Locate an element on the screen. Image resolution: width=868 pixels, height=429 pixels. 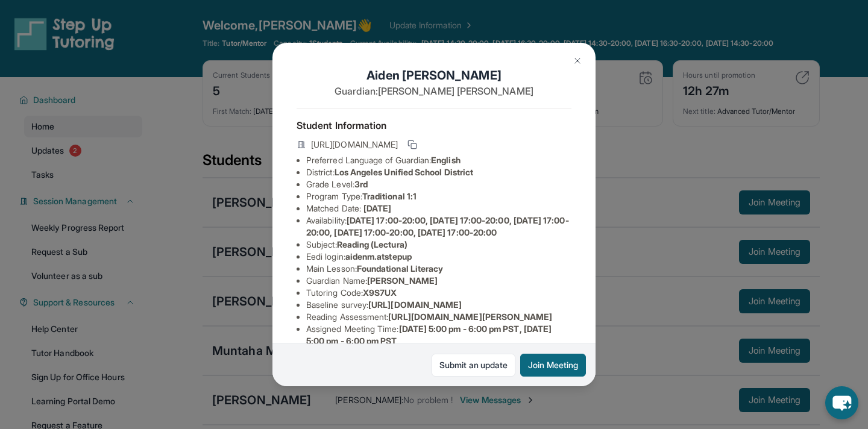
span: X9S7UX is located at coordinates (380, 293).